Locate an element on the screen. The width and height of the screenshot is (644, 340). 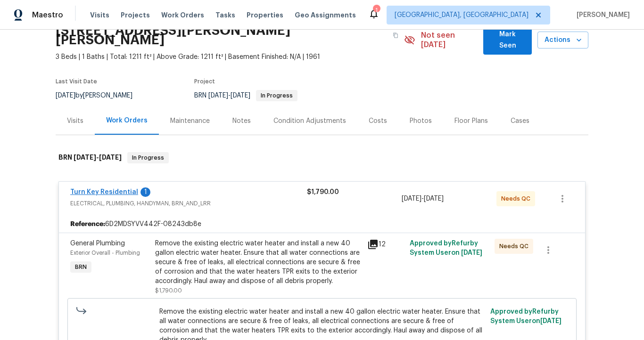
span: Projects is located at coordinates (135, 15).